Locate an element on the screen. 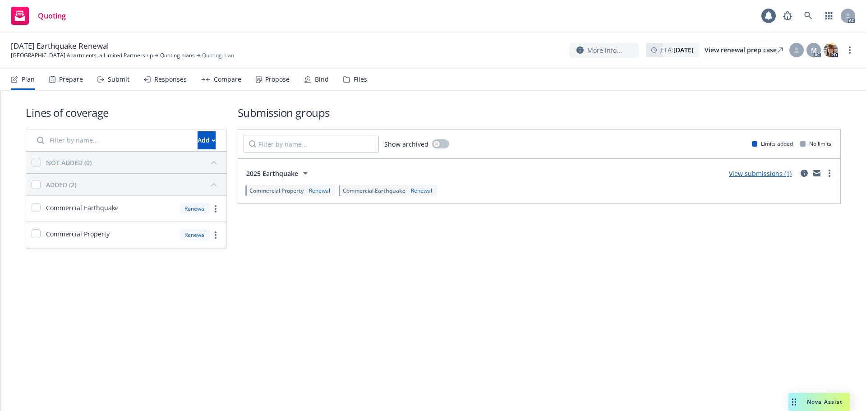  a: Switch app is located at coordinates (829, 16).